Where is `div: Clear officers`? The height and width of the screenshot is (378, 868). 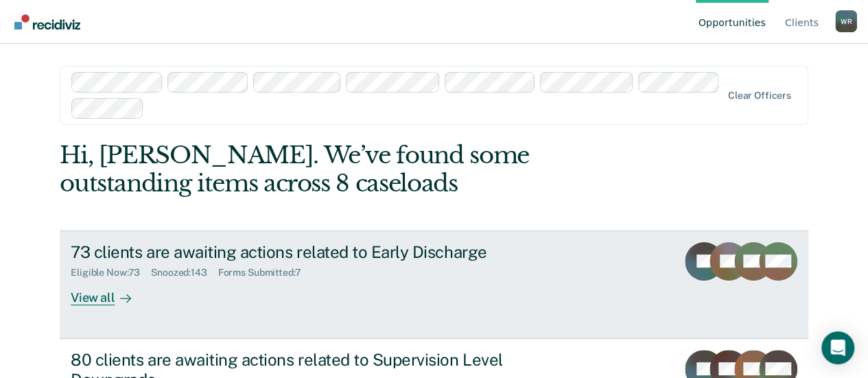 div: Clear officers is located at coordinates (759, 96).